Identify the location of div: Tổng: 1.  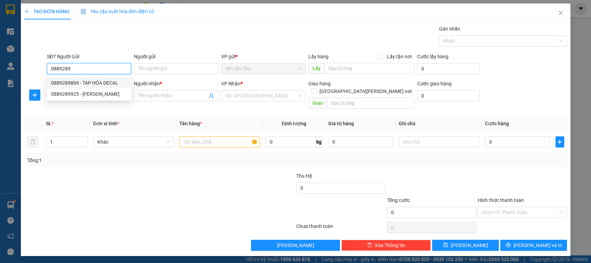
(128, 161).